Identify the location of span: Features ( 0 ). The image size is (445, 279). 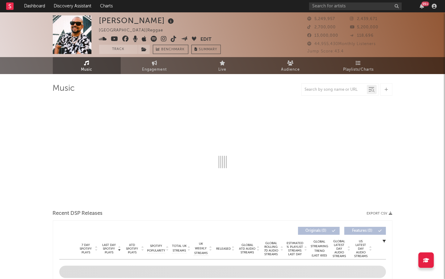
(363, 231).